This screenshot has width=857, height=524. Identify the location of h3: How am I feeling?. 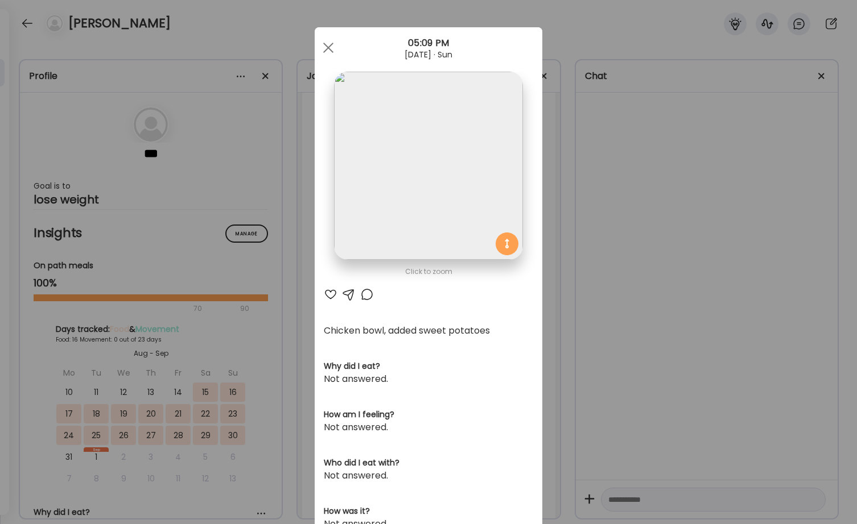
(428, 415).